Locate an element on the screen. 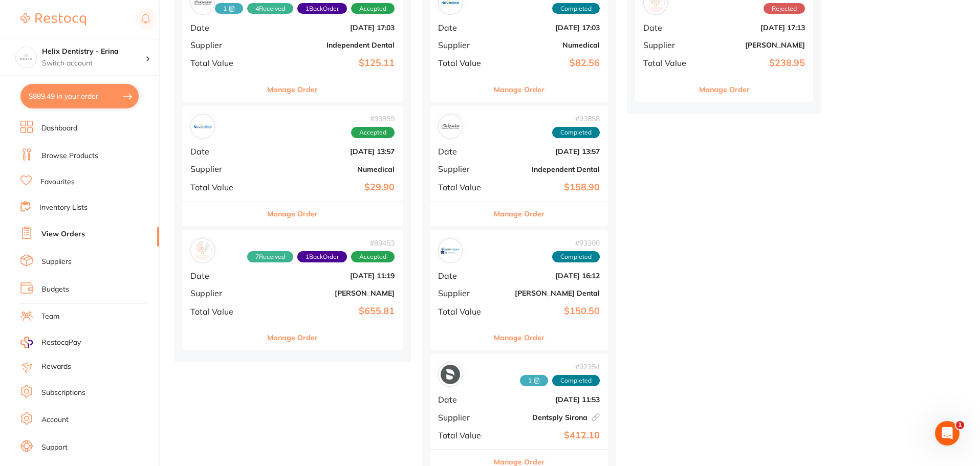 The image size is (980, 466). span: # 93300 is located at coordinates (576, 243).